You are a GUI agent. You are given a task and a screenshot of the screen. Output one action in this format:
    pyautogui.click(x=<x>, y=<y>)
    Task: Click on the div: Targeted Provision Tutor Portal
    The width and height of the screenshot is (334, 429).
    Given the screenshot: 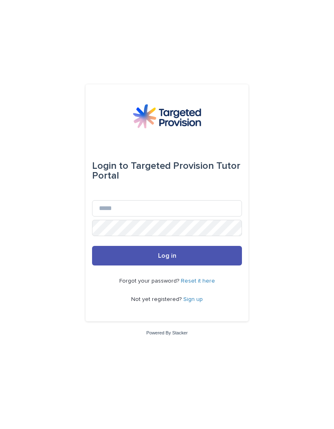 What is the action you would take?
    pyautogui.click(x=167, y=171)
    